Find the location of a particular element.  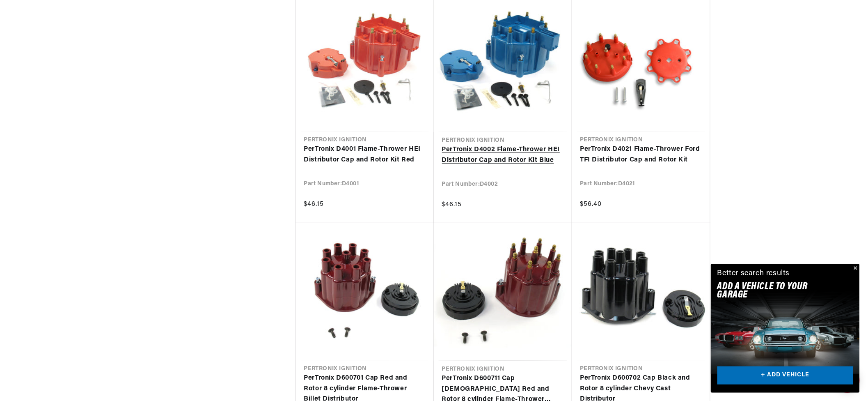

a: + ADD VEHICLE is located at coordinates (785, 375).